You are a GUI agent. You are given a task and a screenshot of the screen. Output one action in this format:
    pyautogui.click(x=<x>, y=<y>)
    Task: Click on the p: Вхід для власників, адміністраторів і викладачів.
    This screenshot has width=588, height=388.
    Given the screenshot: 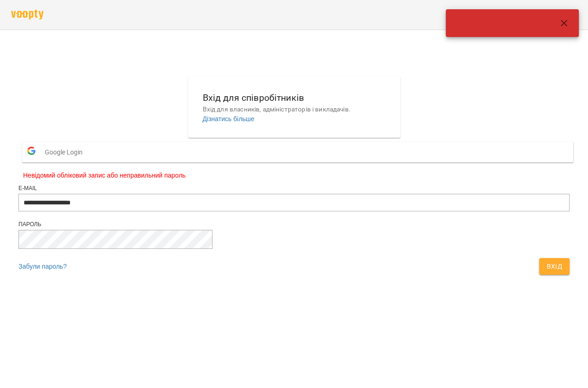 What is the action you would take?
    pyautogui.click(x=294, y=110)
    